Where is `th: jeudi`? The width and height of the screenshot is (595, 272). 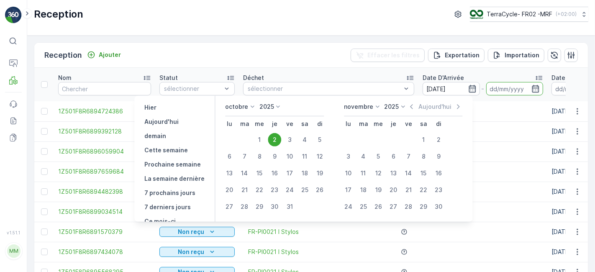
th: jeudi is located at coordinates (393, 124).